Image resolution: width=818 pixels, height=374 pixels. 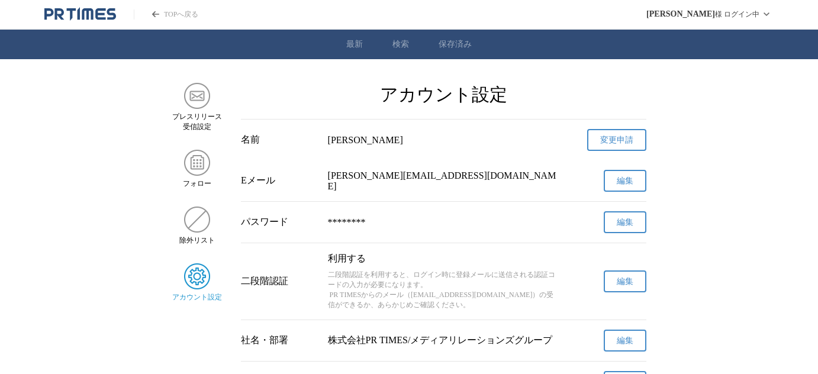 I want to click on span: フォロー, so click(x=197, y=184).